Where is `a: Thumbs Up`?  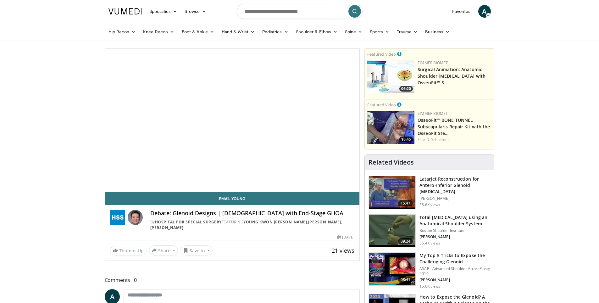 a: Thumbs Up is located at coordinates (128, 250).